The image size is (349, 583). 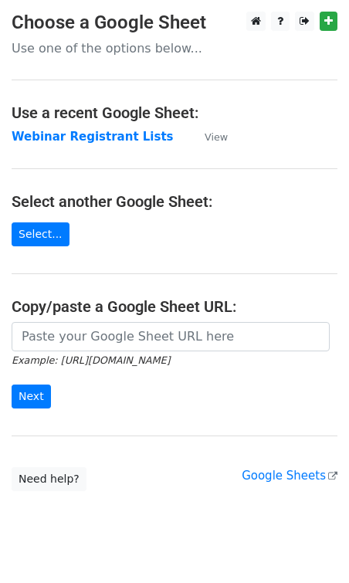 What do you see at coordinates (175, 48) in the screenshot?
I see `p: Use one of the options below...` at bounding box center [175, 48].